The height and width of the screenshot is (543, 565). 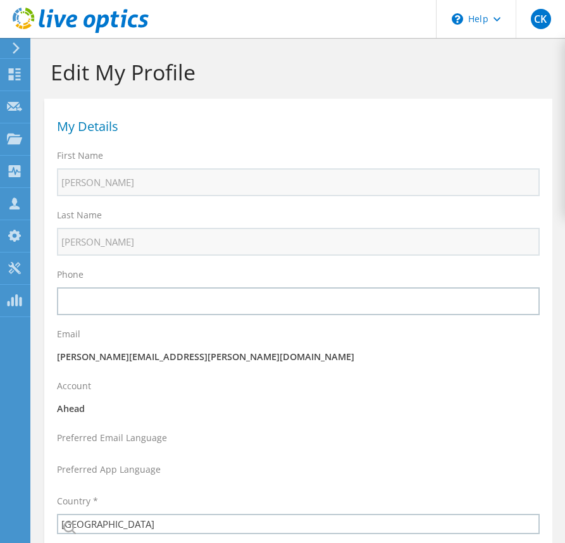 I want to click on label: Last Name, so click(x=79, y=215).